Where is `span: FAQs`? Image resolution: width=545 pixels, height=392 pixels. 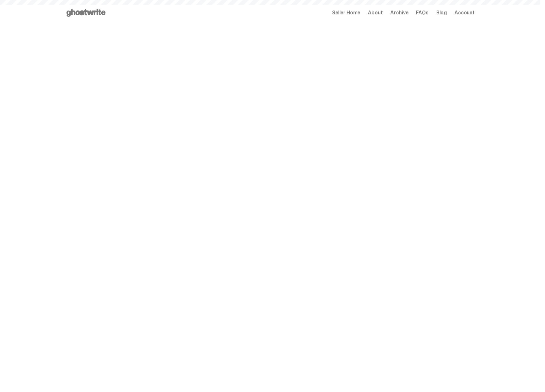 span: FAQs is located at coordinates (422, 13).